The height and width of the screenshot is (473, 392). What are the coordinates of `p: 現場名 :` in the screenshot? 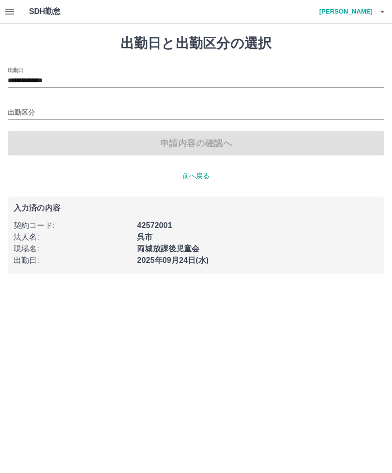 It's located at (72, 249).